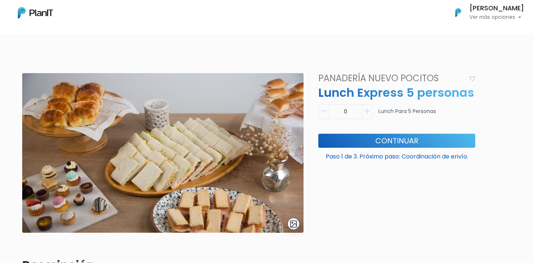 Image resolution: width=533 pixels, height=263 pixels. I want to click on img: gallery-light, so click(293, 224).